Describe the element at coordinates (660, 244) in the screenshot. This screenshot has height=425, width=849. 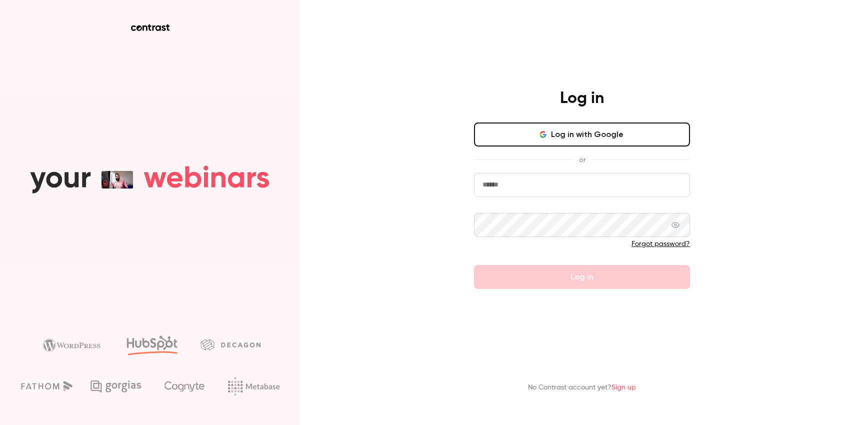
I see `a: Forgot password?` at that location.